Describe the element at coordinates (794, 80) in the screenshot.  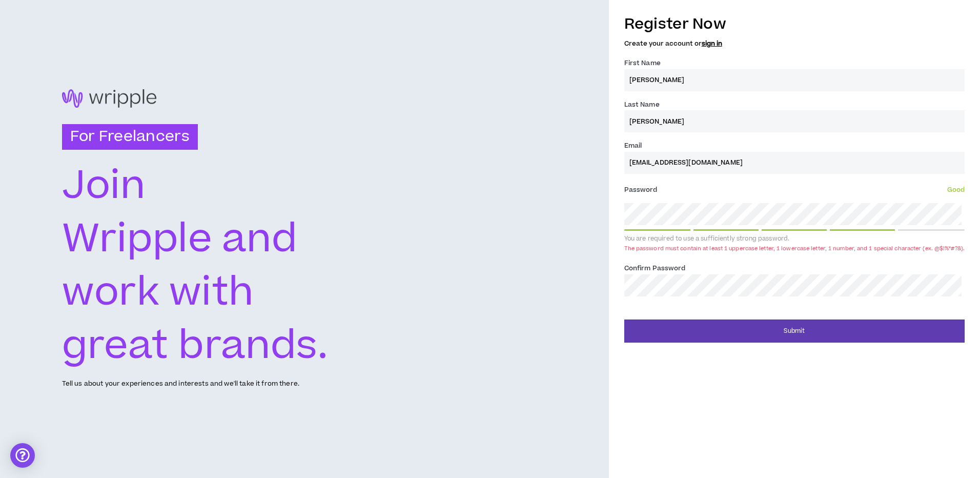
I see `input: First name` at that location.